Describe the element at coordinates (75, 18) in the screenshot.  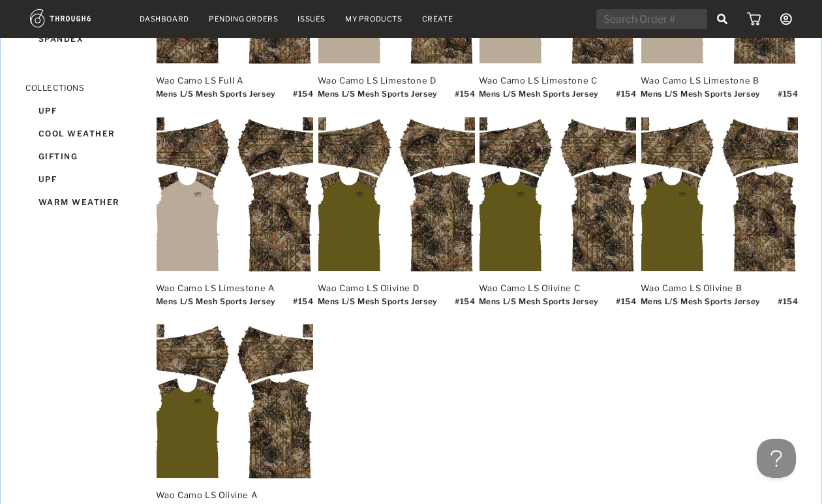
I see `img: logo.1c10ca64.svg` at that location.